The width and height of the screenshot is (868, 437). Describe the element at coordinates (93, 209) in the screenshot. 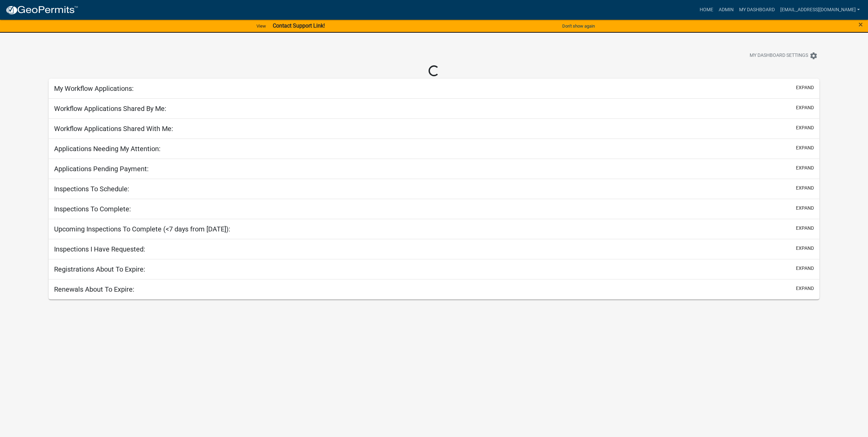

I see `h5: Inspections To Complete:` at that location.